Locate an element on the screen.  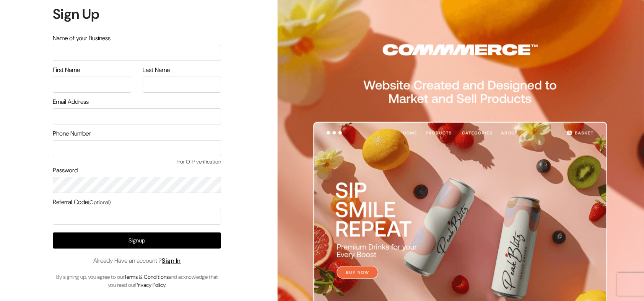
label: Password is located at coordinates (65, 171).